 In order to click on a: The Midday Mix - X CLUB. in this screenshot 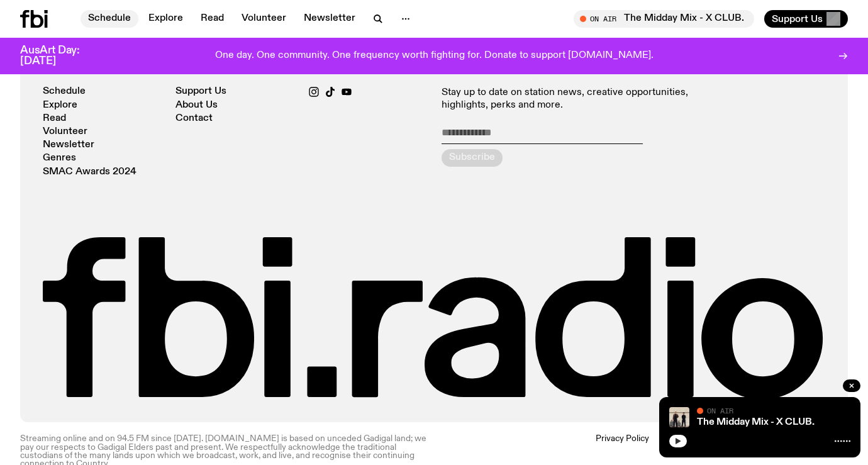, I will do `click(755, 422)`.